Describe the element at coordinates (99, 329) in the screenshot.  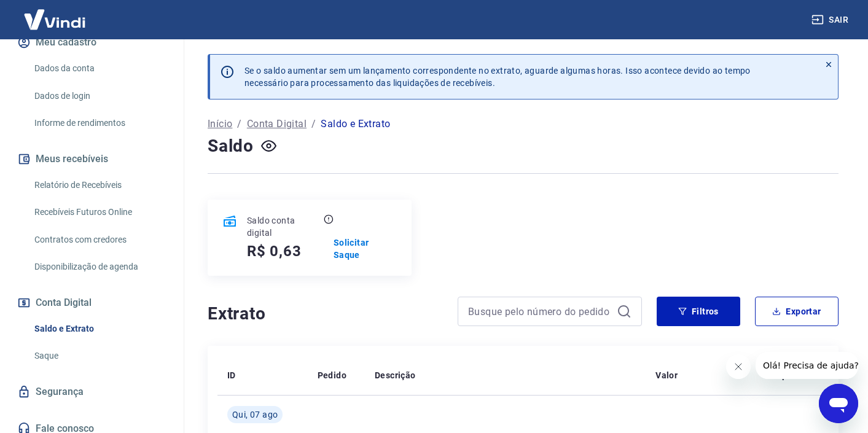
I see `a: Saldo e Extrato` at that location.